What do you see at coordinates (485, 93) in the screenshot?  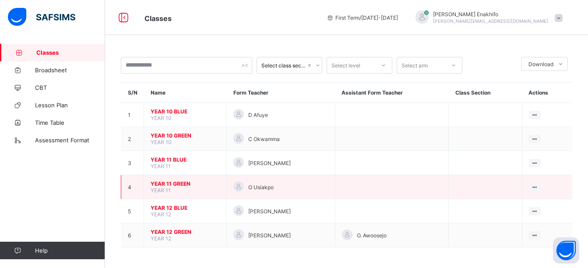 I see `th: Class Section` at bounding box center [485, 93].